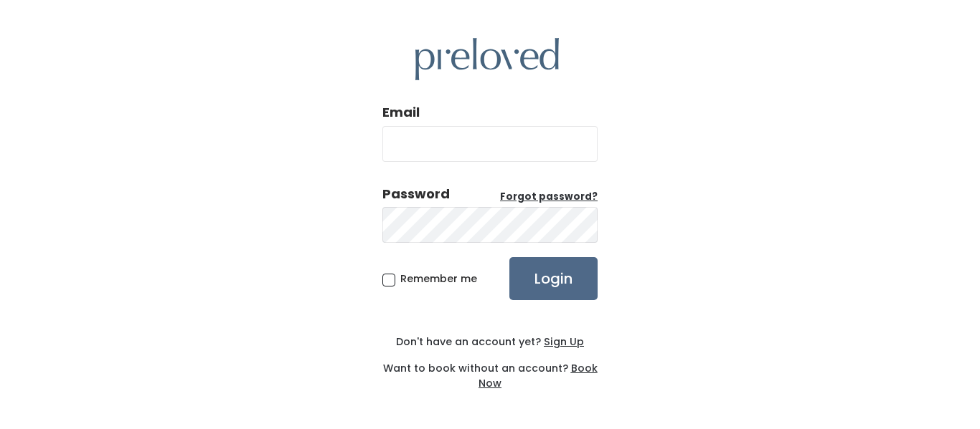 This screenshot has height=429, width=980. Describe the element at coordinates (490, 342) in the screenshot. I see `div: Don't have an account yet?` at that location.